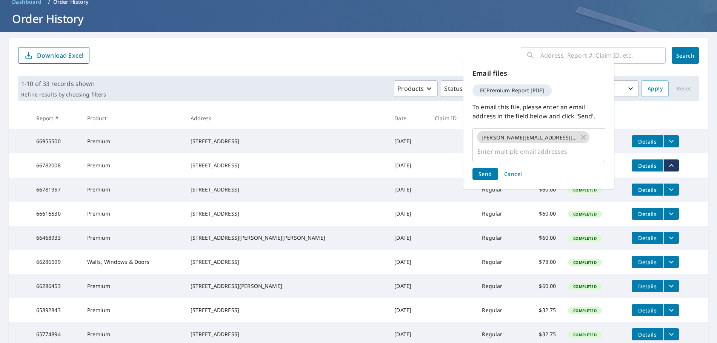 This screenshot has width=717, height=343. Describe the element at coordinates (671, 190) in the screenshot. I see `button: filesDropdownBtn-66781957` at that location.